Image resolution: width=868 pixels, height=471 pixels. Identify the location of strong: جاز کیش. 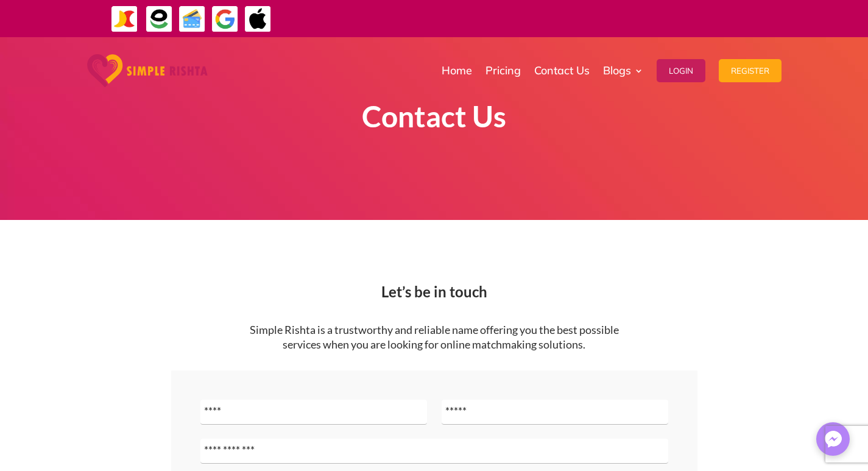
(554, 17).